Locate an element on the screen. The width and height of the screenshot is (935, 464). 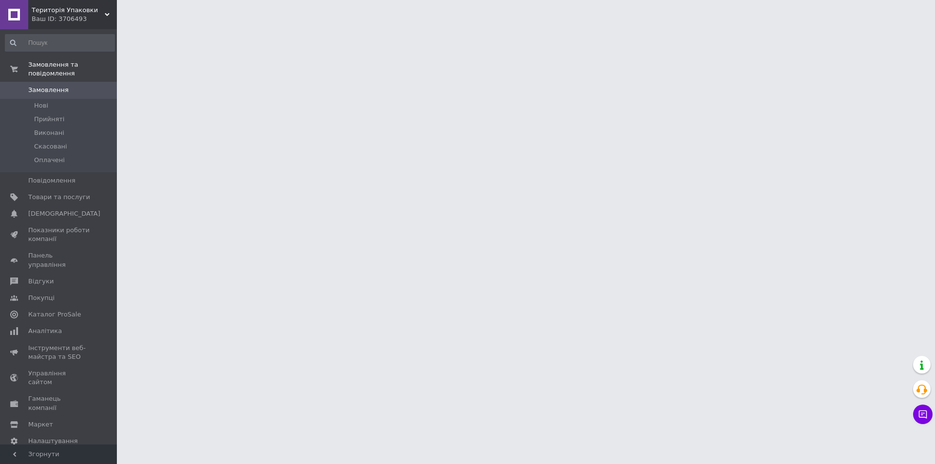
input: Пошук is located at coordinates (60, 43).